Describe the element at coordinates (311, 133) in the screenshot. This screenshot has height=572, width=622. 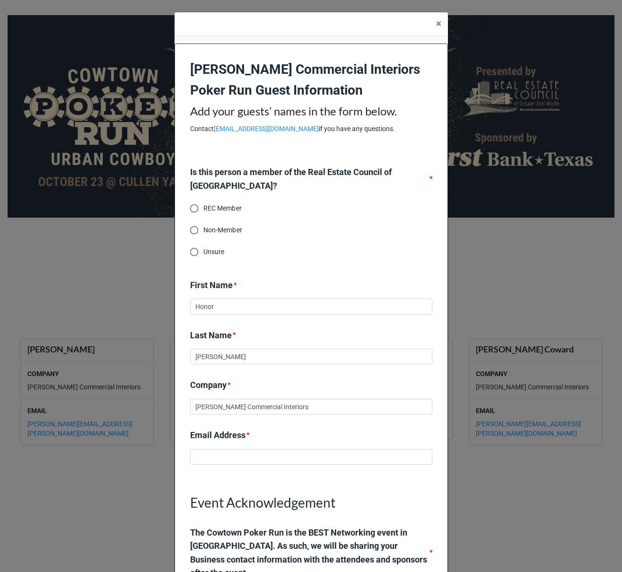
I see `p: Contact if you have any questions. ​` at that location.